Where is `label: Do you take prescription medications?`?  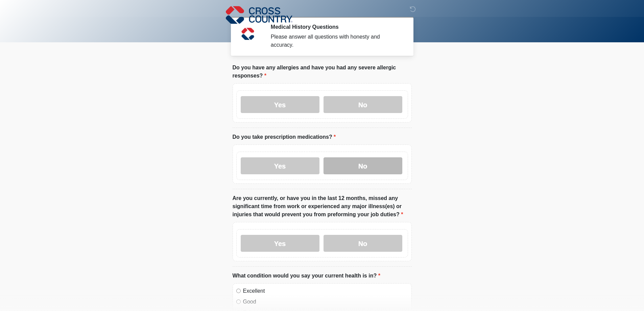
label: Do you take prescription medications? is located at coordinates (284, 137).